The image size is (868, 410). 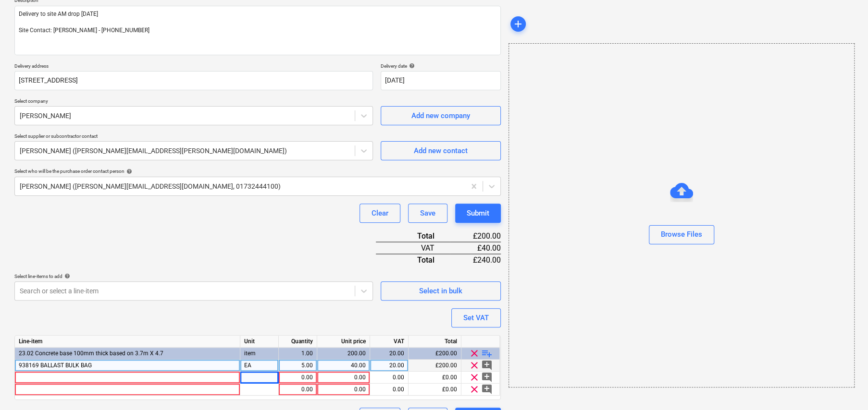 What do you see at coordinates (258, 171) in the screenshot?
I see `div: Select who will be the purchase order contact person` at bounding box center [258, 171].